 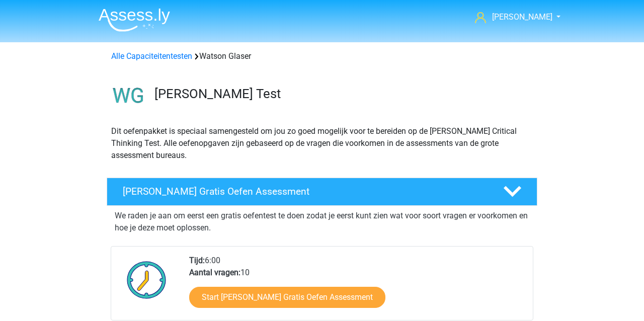 What do you see at coordinates (322, 222) in the screenshot?
I see `p: We raden je aan om eerst een gratis oefentest te doen zodat je eerst kunt zien wat voor soort vra...` at bounding box center [322, 222].